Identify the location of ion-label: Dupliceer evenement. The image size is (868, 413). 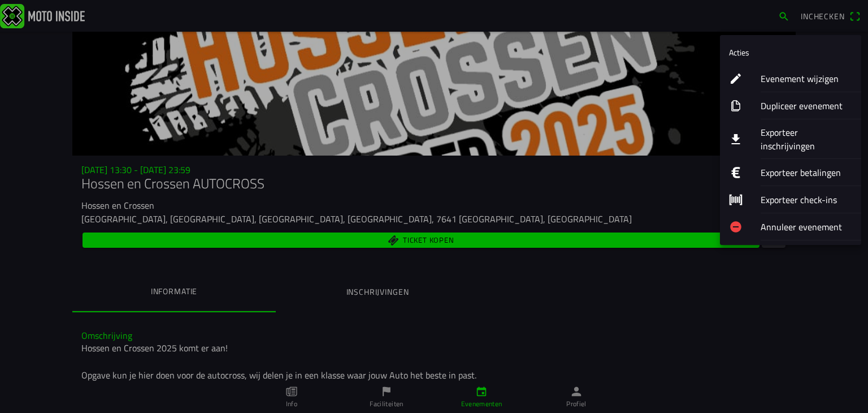
(807, 106).